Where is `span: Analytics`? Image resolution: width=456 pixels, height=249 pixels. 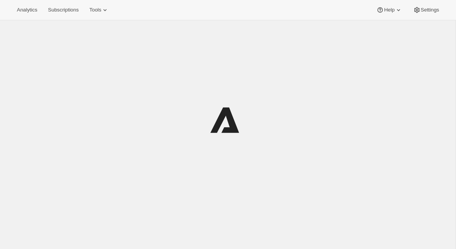 span: Analytics is located at coordinates (27, 10).